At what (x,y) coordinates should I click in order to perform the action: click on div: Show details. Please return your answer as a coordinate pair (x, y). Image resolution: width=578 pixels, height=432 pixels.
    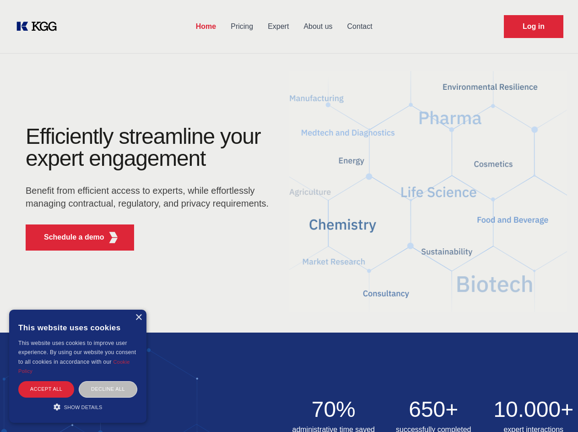
    Looking at the image, I should click on (78, 407).